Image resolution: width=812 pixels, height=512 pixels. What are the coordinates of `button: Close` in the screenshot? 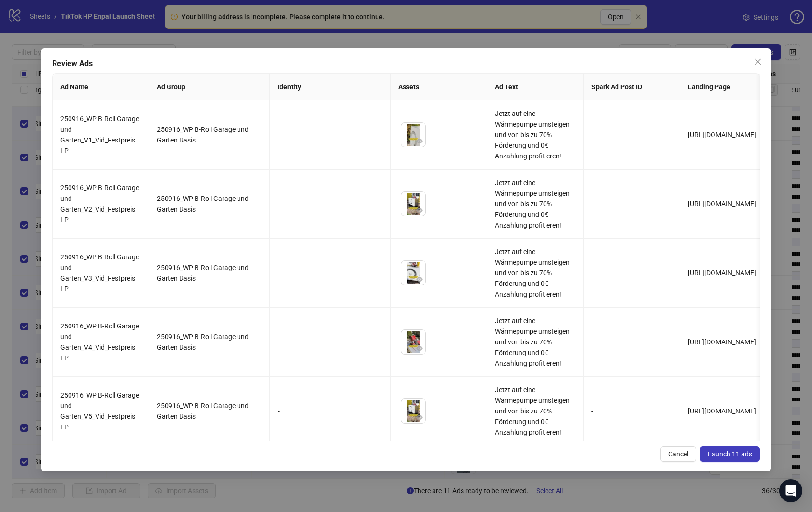 It's located at (758, 62).